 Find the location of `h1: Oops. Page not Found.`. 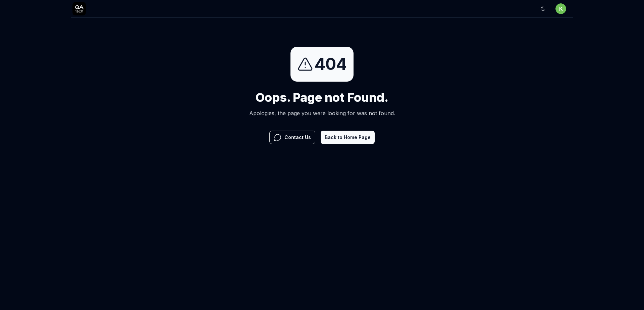

h1: Oops. Page not Found. is located at coordinates (322, 97).